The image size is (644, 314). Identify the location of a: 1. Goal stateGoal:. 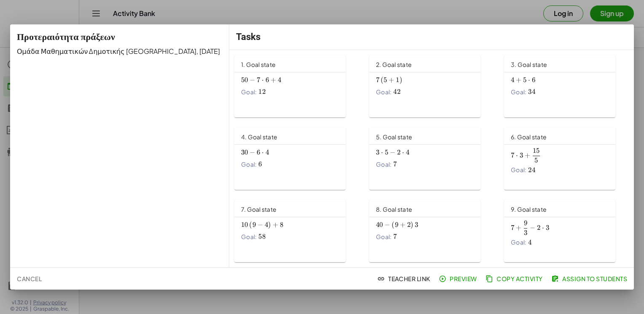
(297, 86).